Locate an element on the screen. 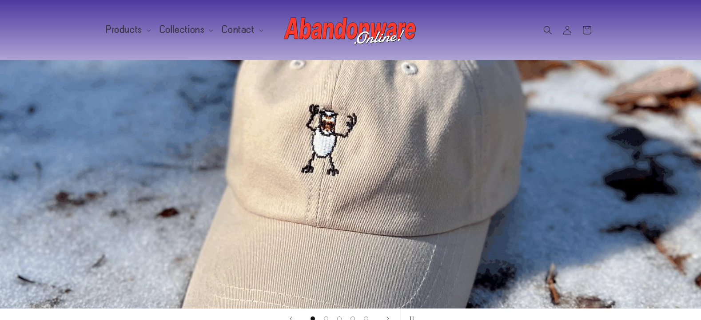 This screenshot has width=701, height=320. span: Products is located at coordinates (124, 30).